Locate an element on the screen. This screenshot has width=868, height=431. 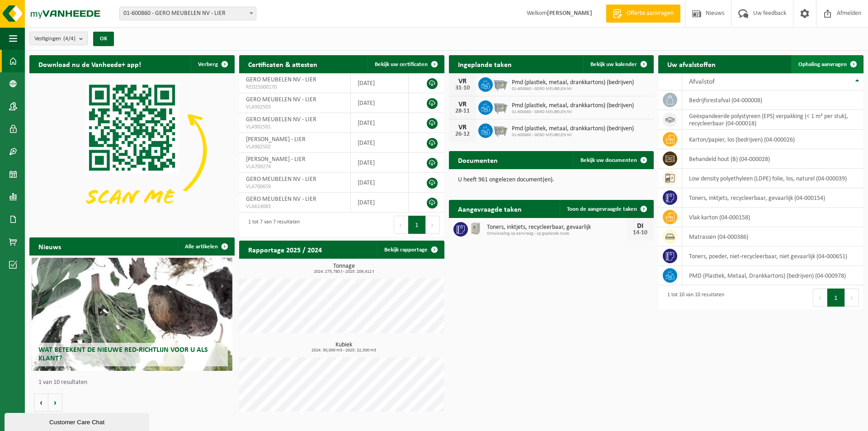
h2: Nieuws is located at coordinates (50, 246).